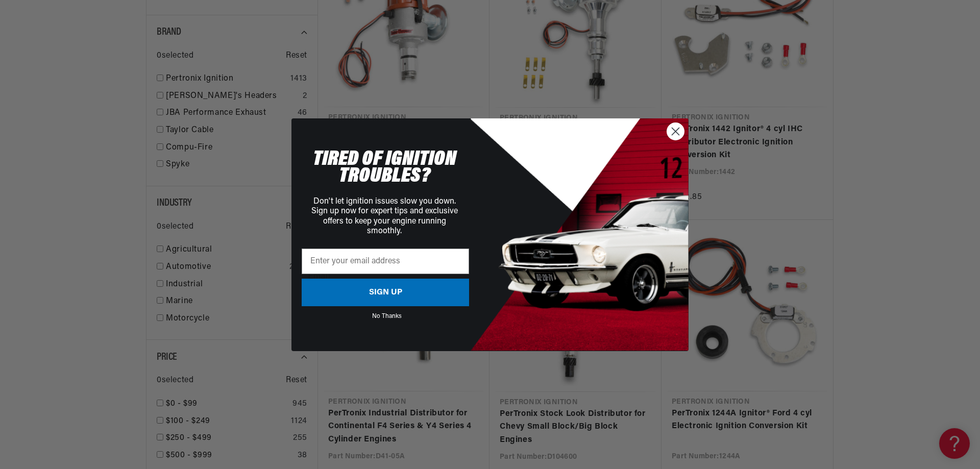 Image resolution: width=980 pixels, height=469 pixels. What do you see at coordinates (386, 315) in the screenshot?
I see `button: No Thanks` at bounding box center [386, 315].